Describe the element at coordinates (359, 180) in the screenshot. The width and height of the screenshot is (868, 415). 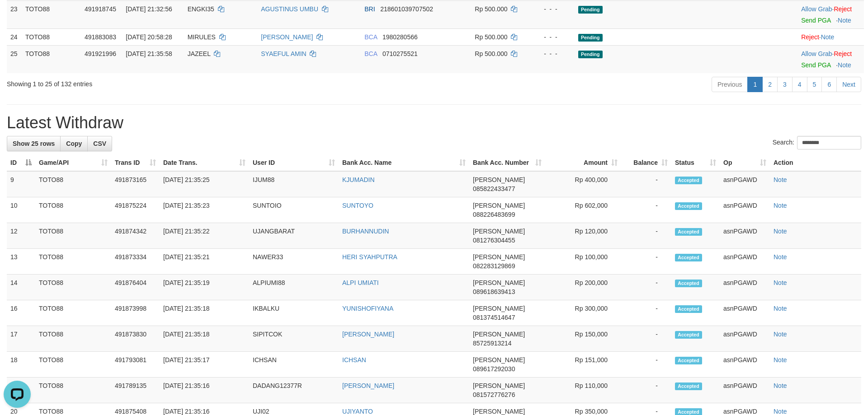
I see `a: KJUMADIN` at that location.